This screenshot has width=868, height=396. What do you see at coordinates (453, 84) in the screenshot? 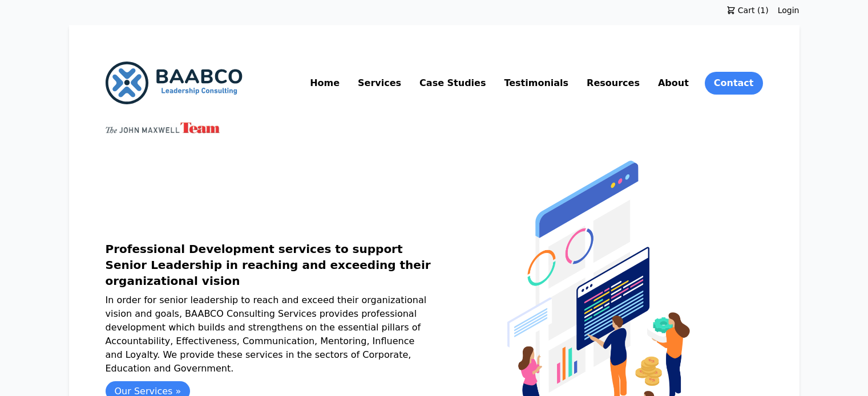
I see `a: Case Studies` at bounding box center [453, 84].